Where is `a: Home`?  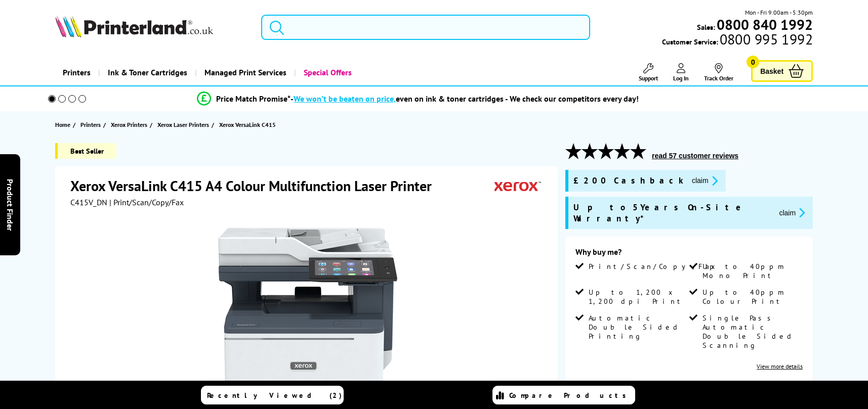
a: Home is located at coordinates (64, 124).